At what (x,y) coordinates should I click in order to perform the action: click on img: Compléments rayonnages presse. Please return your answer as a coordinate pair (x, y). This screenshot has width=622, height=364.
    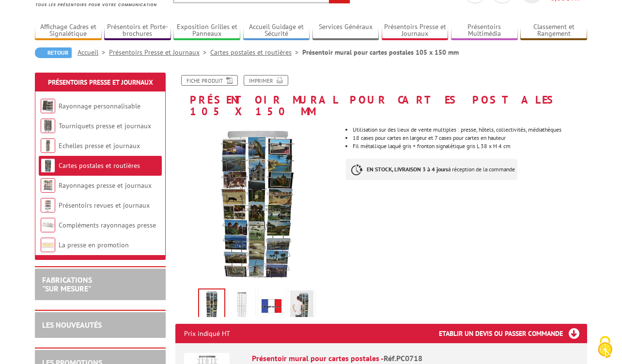
    Looking at the image, I should click on (48, 225).